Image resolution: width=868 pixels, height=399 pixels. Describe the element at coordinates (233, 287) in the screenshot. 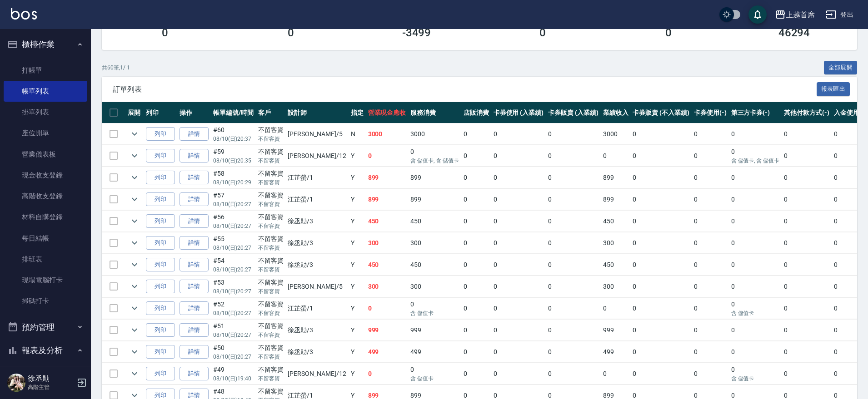

I see `td: #53` at that location.